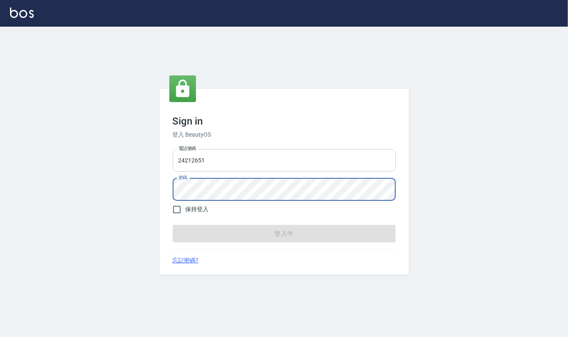 The image size is (568, 337). I want to click on span: 保持登入, so click(197, 209).